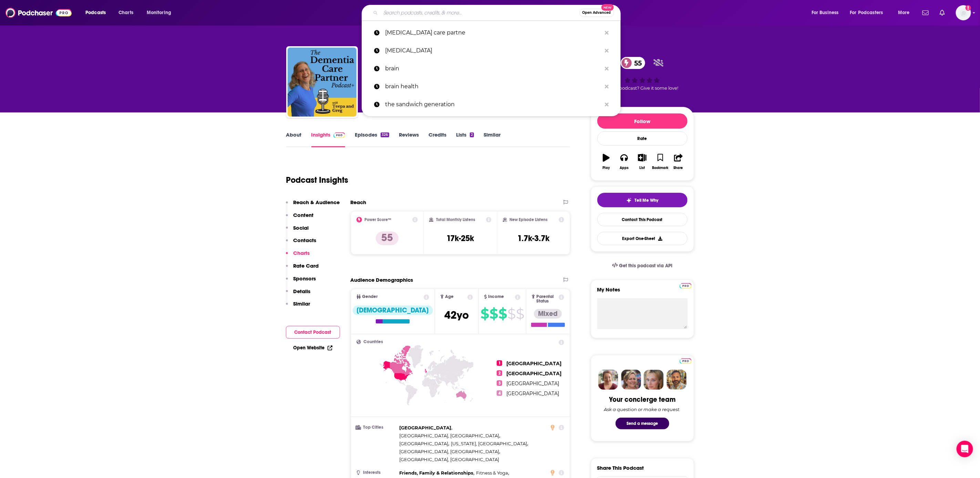 Image resolution: width=980 pixels, height=478 pixels. I want to click on a: Podchaser - Follow, Share and Rate Podcasts, so click(39, 13).